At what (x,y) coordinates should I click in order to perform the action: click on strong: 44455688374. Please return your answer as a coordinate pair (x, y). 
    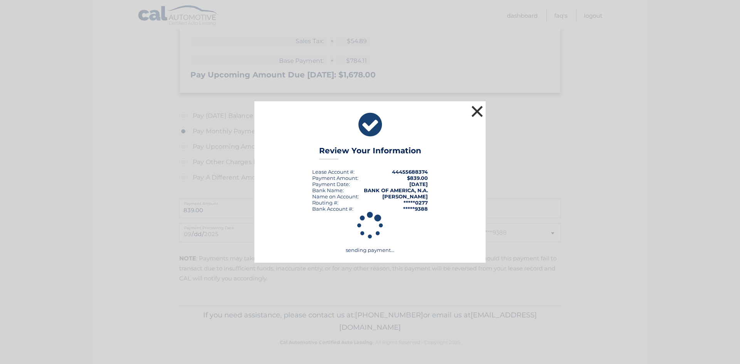
    Looking at the image, I should click on (410, 172).